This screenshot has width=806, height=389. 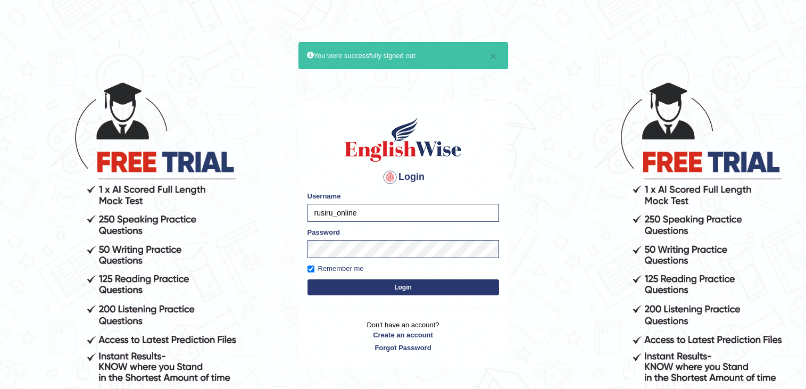 What do you see at coordinates (403, 348) in the screenshot?
I see `a: Forgot Password` at bounding box center [403, 348].